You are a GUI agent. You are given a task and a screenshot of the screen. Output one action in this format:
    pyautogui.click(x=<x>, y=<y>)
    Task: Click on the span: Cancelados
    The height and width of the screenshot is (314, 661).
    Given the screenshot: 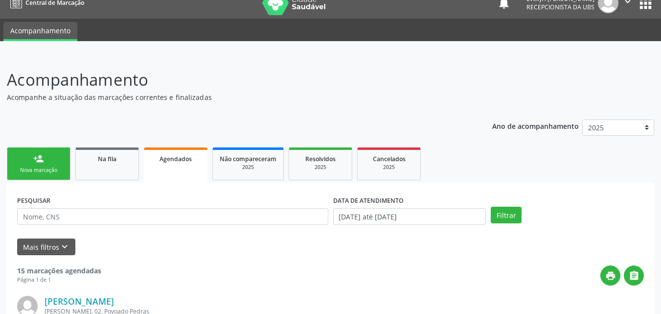 What is the action you would take?
    pyautogui.click(x=389, y=159)
    